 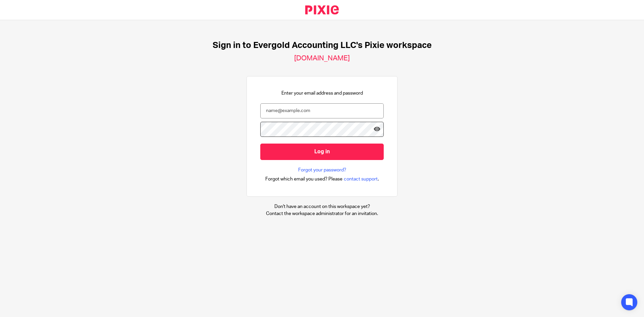 What do you see at coordinates (322, 111) in the screenshot?
I see `input: name@example.com` at bounding box center [322, 111].